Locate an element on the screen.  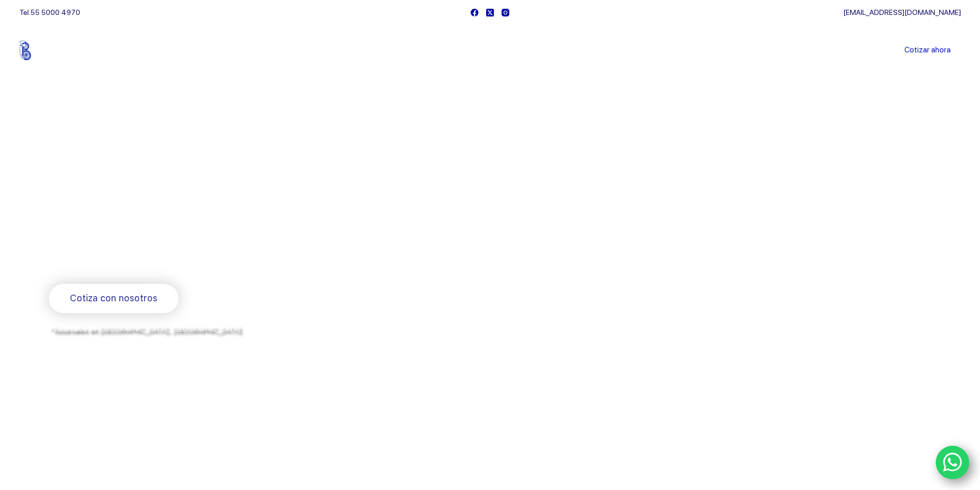
nav: Menu Principal is located at coordinates (490, 50).